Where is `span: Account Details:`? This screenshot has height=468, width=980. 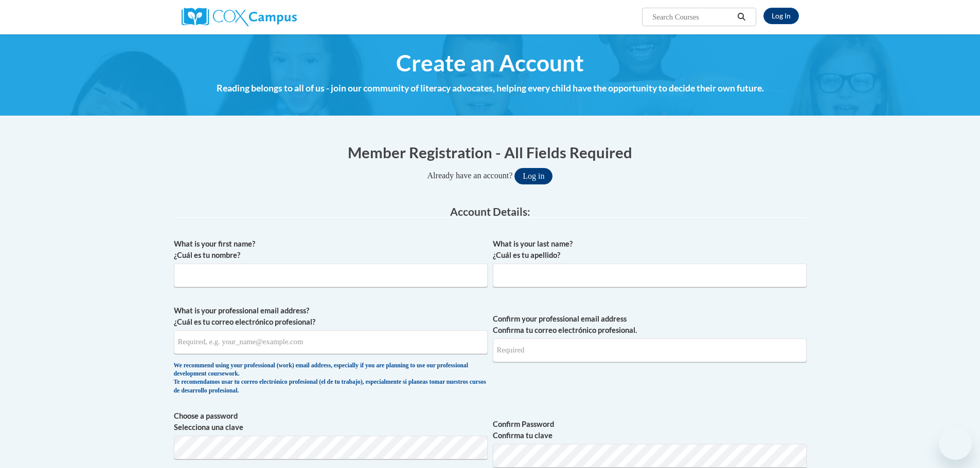 span: Account Details: is located at coordinates (490, 211).